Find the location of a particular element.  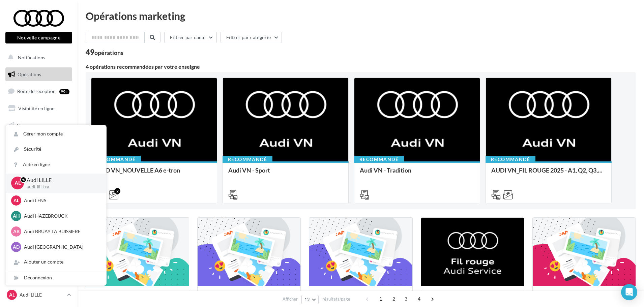

div: 2 is located at coordinates (117, 191).